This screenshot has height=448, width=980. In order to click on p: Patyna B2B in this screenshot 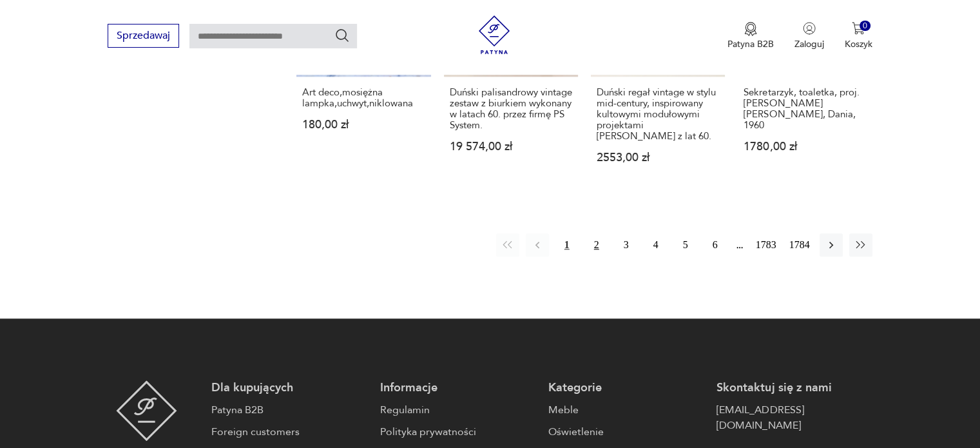, I will do `click(751, 44)`.